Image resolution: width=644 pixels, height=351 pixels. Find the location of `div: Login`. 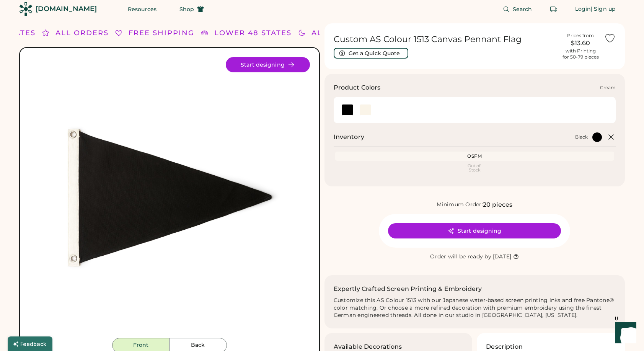

div: Login is located at coordinates (583, 9).